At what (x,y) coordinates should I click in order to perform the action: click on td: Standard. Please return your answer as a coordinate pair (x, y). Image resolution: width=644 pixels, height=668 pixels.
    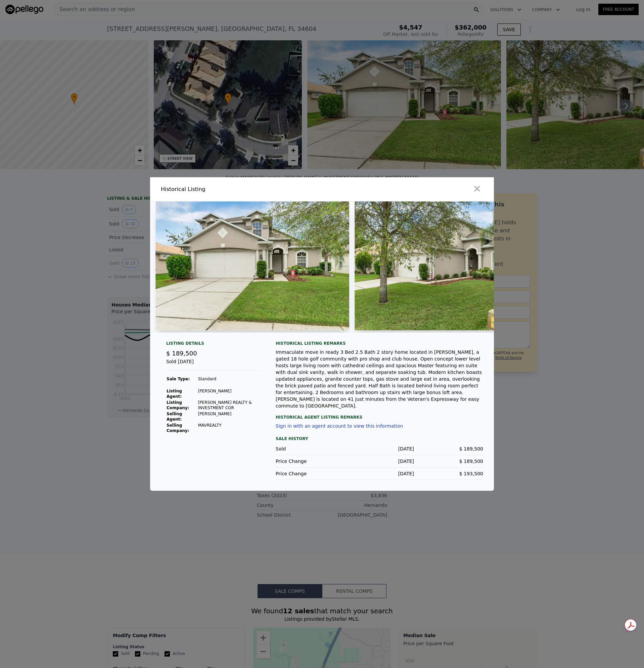
    Looking at the image, I should click on (228, 379).